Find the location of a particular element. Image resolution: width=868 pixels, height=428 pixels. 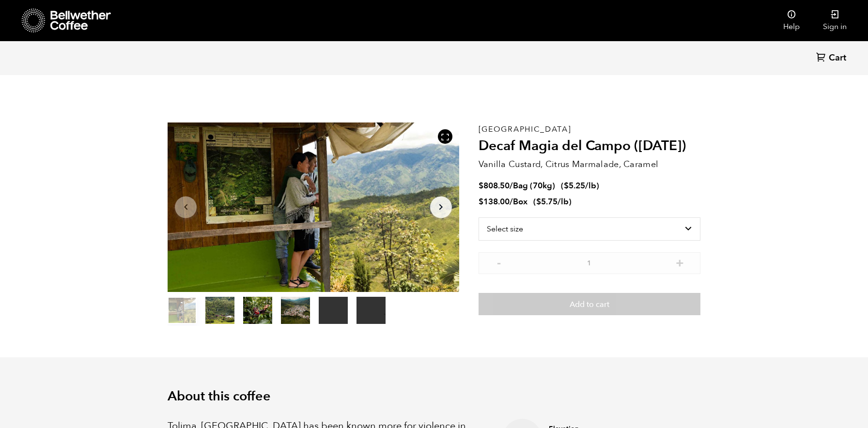

a: Cart is located at coordinates (832, 58).